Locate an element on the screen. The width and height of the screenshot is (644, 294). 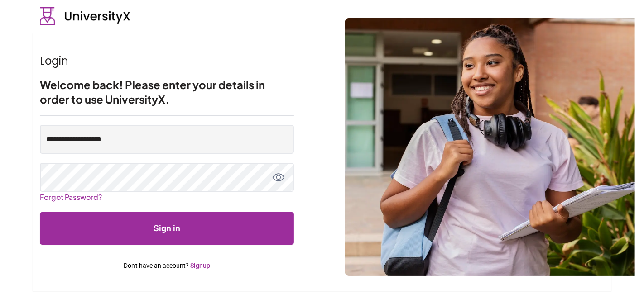
img: login background is located at coordinates (490, 147).